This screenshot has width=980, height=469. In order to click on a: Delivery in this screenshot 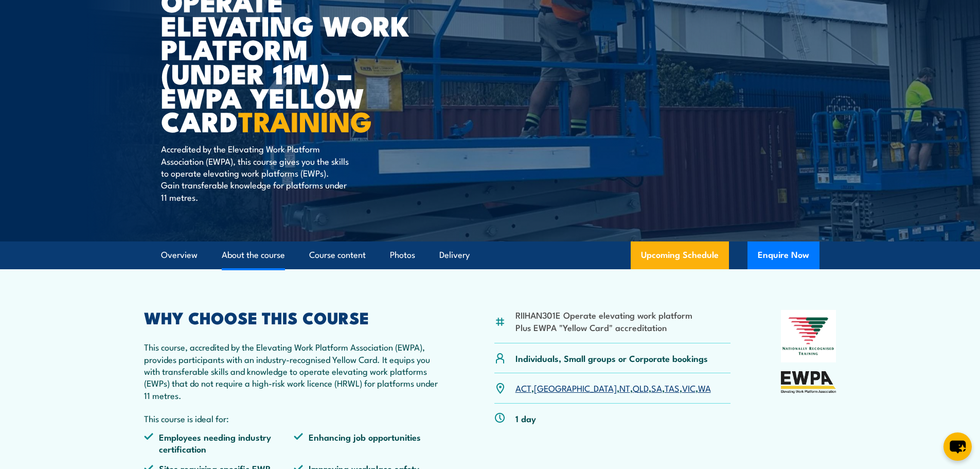, I will do `click(454, 255)`.